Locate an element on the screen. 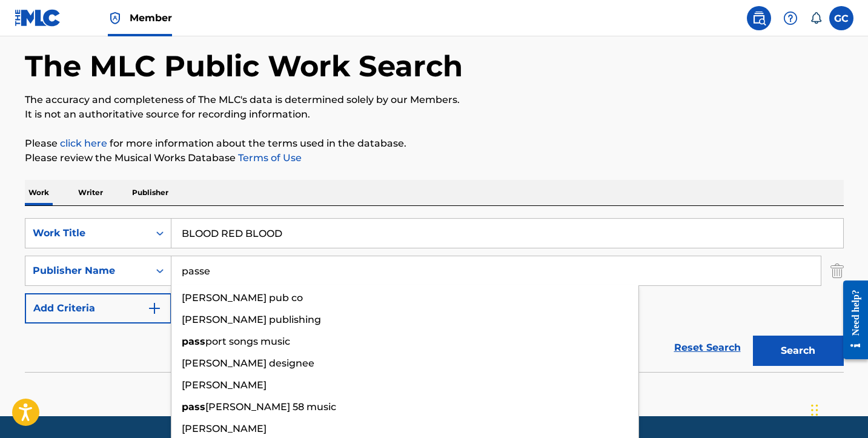  img: 9d2ae6d4665cec9f34b9.svg is located at coordinates (155, 309).